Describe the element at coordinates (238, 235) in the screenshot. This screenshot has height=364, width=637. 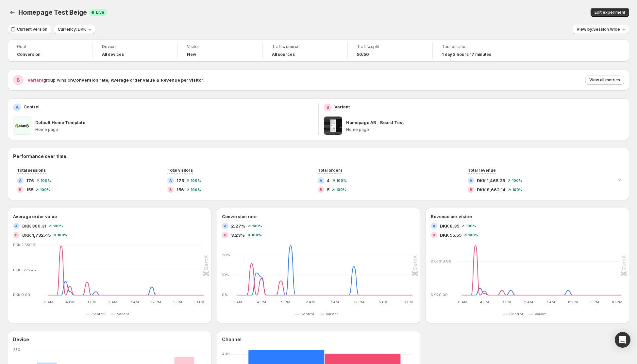
I see `span: 3.23%` at that location.